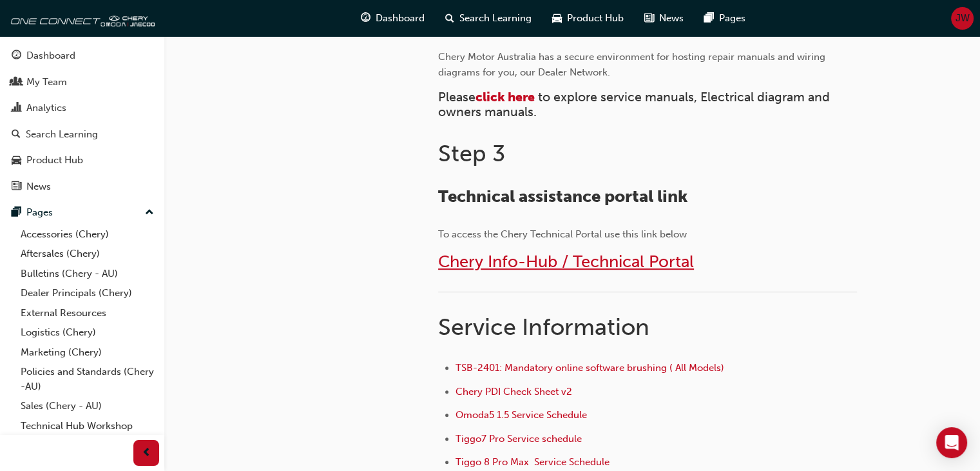  I want to click on span: Chery Motor Australia has a secure environment for hosting repair manuals and wiring diagrams for..., so click(632, 64).